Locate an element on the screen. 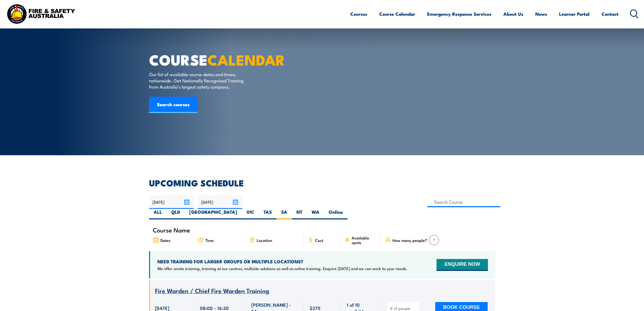  label: QLD is located at coordinates (176, 214).